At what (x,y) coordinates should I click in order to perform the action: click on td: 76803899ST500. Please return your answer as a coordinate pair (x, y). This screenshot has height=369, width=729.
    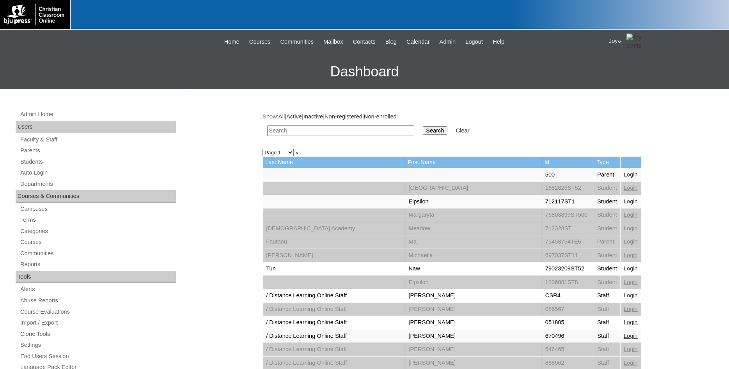
    Looking at the image, I should click on (568, 215).